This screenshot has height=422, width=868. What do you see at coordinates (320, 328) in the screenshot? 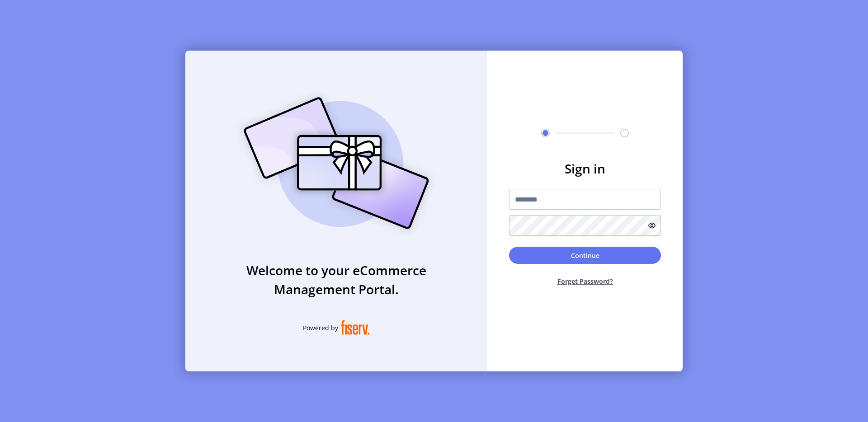
I see `span: Powered by` at bounding box center [320, 328].